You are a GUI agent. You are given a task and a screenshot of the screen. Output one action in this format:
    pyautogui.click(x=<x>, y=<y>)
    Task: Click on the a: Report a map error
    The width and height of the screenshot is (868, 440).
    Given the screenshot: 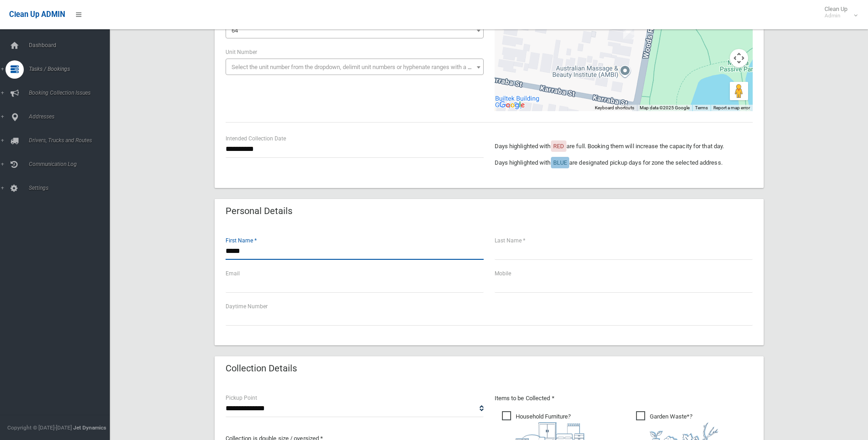 What is the action you would take?
    pyautogui.click(x=732, y=108)
    